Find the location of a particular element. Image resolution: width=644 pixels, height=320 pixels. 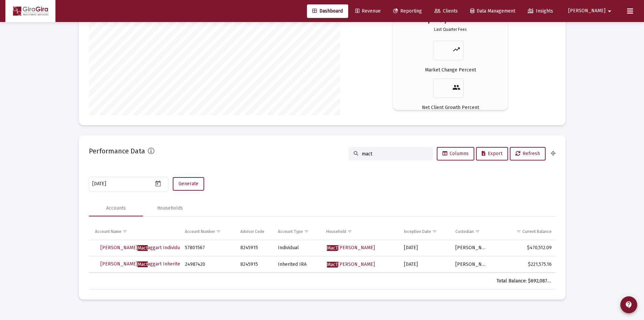

td: Inherited IRA is located at coordinates (297, 264).